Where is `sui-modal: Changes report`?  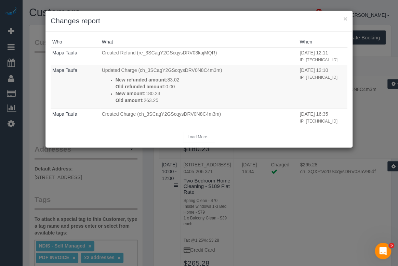 sui-modal: Changes report is located at coordinates (199, 79).